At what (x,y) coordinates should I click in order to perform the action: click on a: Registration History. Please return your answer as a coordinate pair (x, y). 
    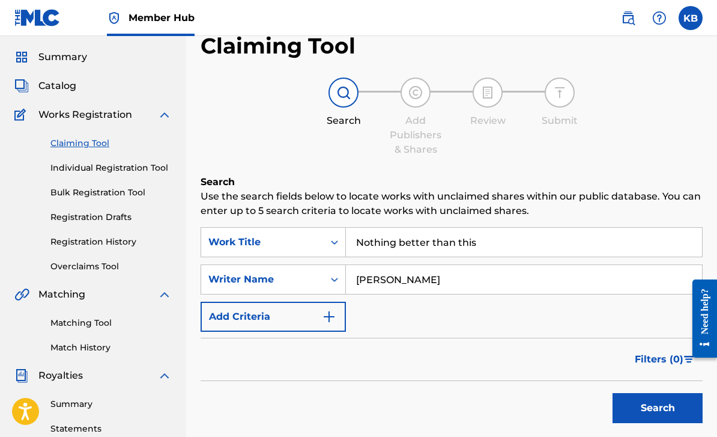
    Looking at the image, I should click on (111, 242).